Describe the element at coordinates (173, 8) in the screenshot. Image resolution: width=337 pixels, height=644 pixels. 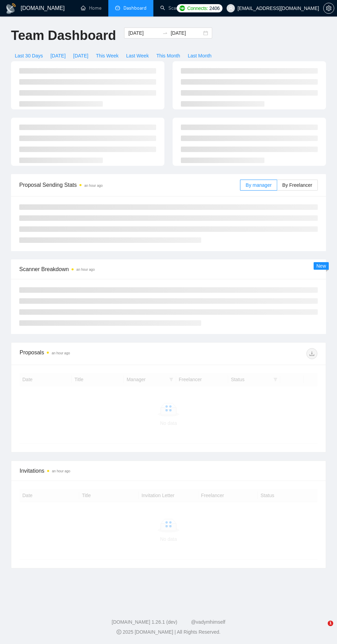
I see `a: searchScanner` at that location.